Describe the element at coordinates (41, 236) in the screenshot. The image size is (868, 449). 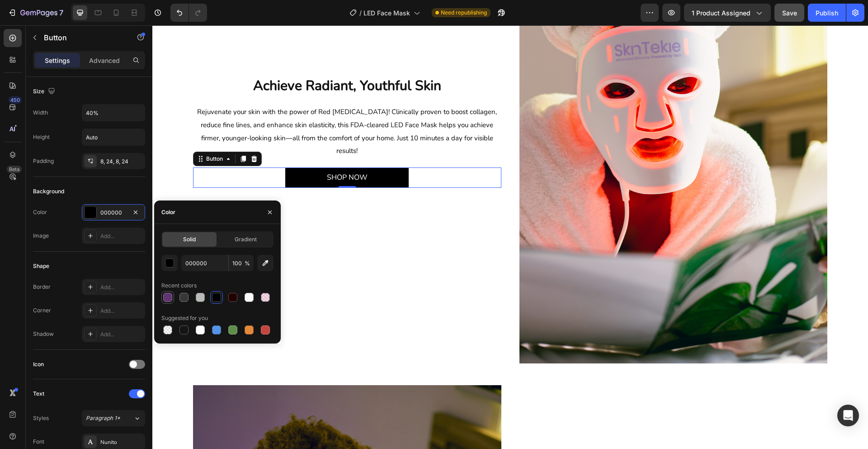
I see `div: Image` at that location.